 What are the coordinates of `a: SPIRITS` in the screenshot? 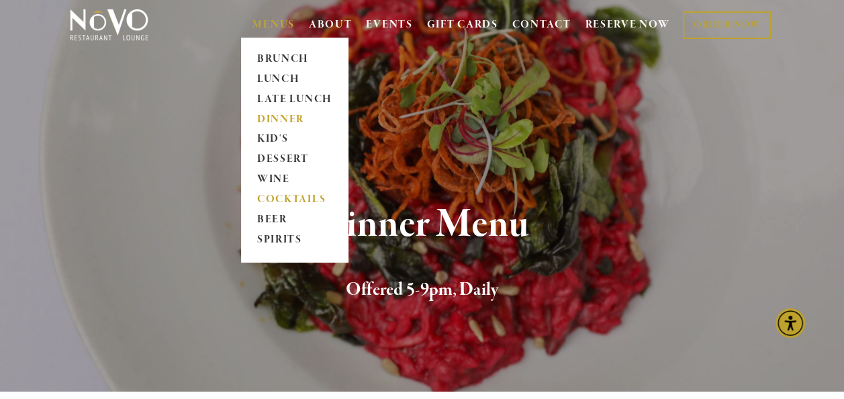 It's located at (294, 240).